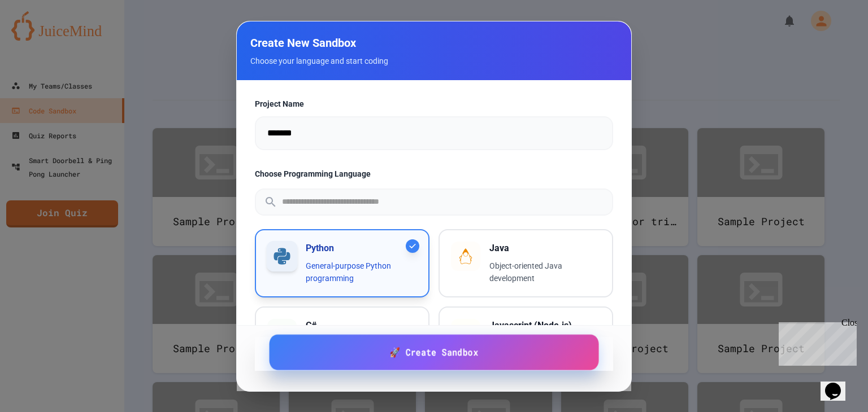  What do you see at coordinates (41, 38) in the screenshot?
I see `div: Chat with us now!Close` at bounding box center [41, 38].